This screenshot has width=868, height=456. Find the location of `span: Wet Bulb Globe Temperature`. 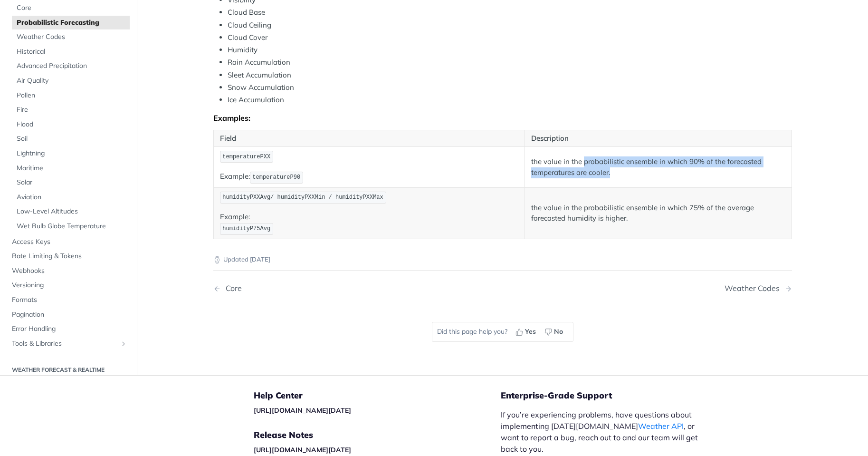

span: Wet Bulb Globe Temperature is located at coordinates (72, 227).